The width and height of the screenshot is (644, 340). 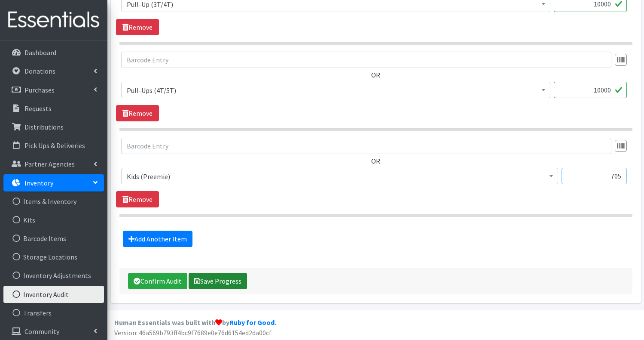 What do you see at coordinates (42, 331) in the screenshot?
I see `p: Community` at bounding box center [42, 331].